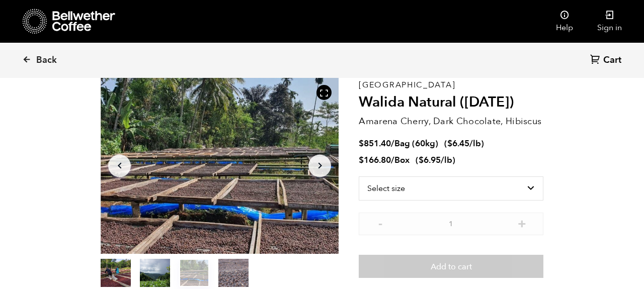  What do you see at coordinates (451, 121) in the screenshot?
I see `p: Amarena Cherry, Dark Chocolate, Hibiscus` at bounding box center [451, 121].